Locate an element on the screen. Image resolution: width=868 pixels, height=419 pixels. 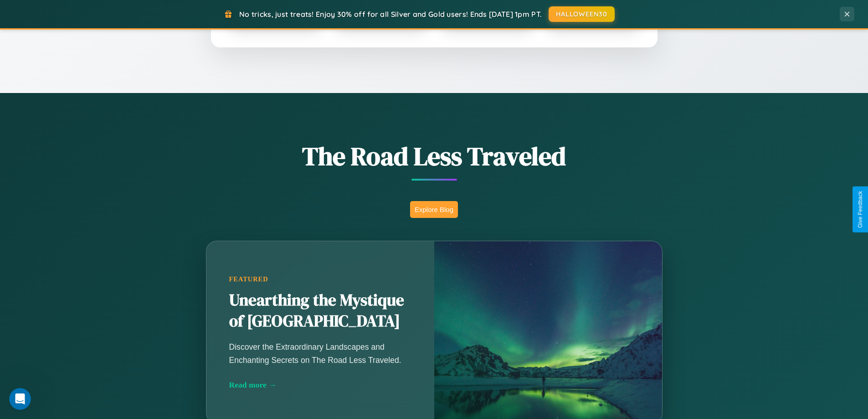
p: Discover the Extraordinary Landscapes and Enchanting Secrets on The Road Less Traveled. is located at coordinates (320, 353).